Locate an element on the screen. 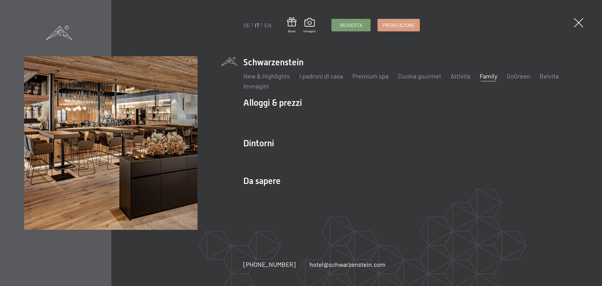 Image resolution: width=602 pixels, height=286 pixels. a: Prenotazione is located at coordinates (399, 25).